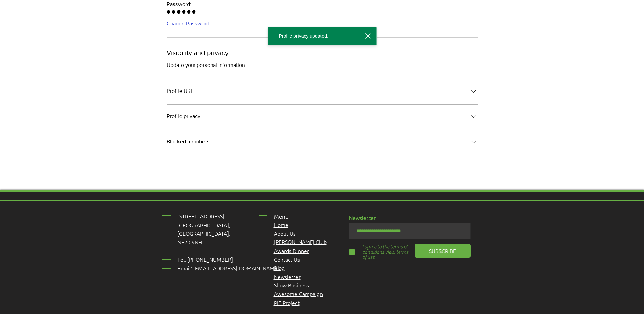 Image resolution: width=644 pixels, height=314 pixels. I want to click on span: Show Business, so click(291, 285).